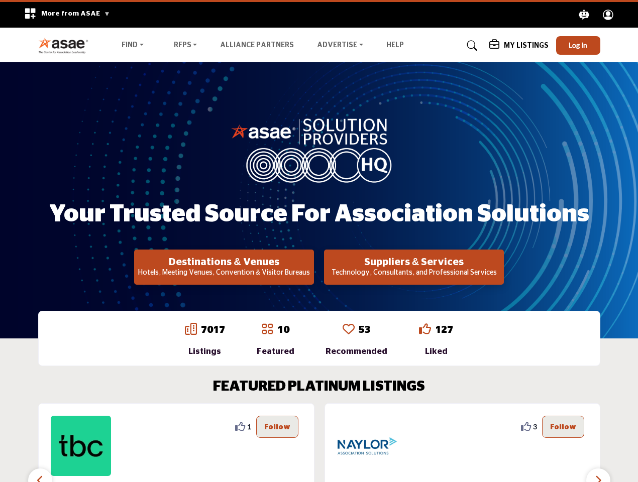 The width and height of the screenshot is (638, 482). Describe the element at coordinates (224, 273) in the screenshot. I see `p: Hotels, Meeting Venues, Convention & Visitor Bureaus` at that location.